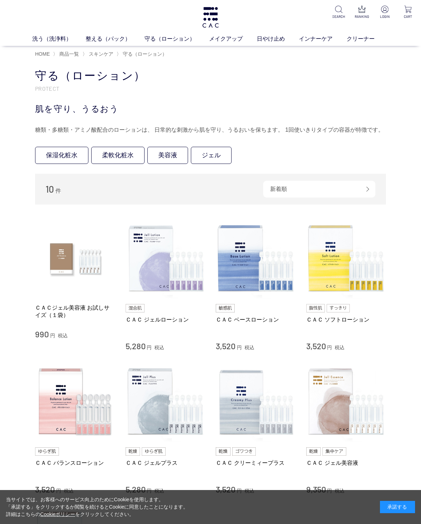 Image resolution: width=421 pixels, height=524 pixels. I want to click on a: Cookieポリシー, so click(58, 515).